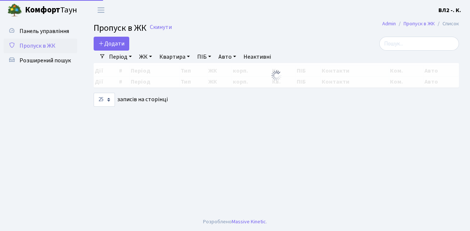 The width and height of the screenshot is (470, 231). I want to click on li: Список, so click(447, 24).